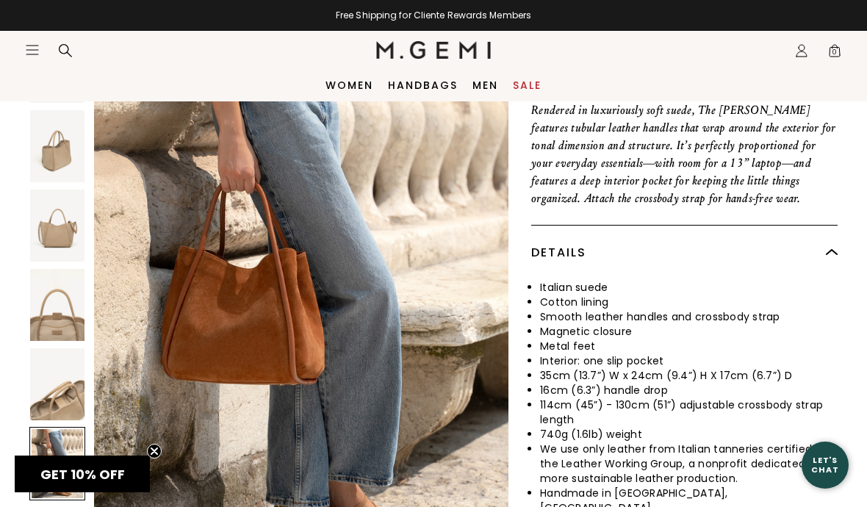 Image resolution: width=867 pixels, height=507 pixels. Describe the element at coordinates (834, 54) in the screenshot. I see `span: 0` at that location.